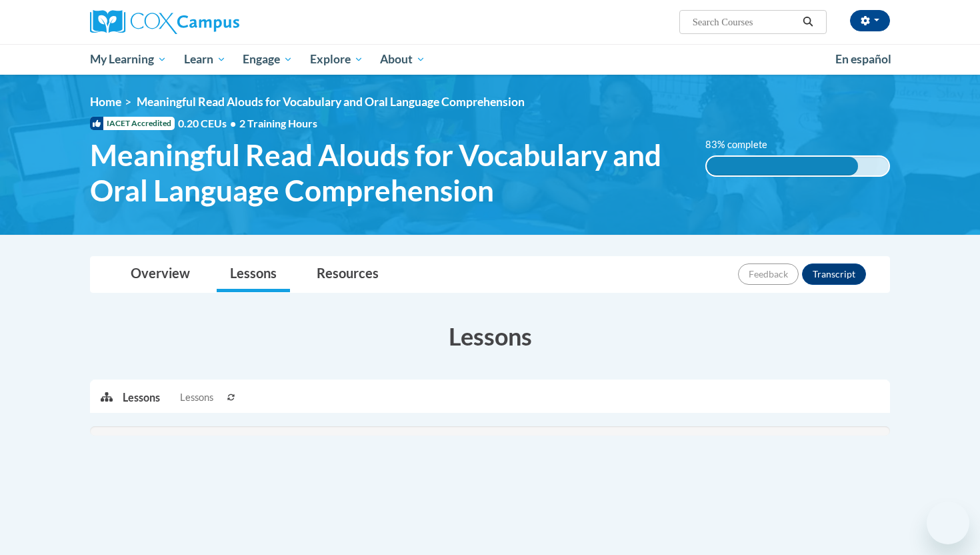 The image size is (980, 555). What do you see at coordinates (743, 145) in the screenshot?
I see `label: 83% complete` at bounding box center [743, 145].